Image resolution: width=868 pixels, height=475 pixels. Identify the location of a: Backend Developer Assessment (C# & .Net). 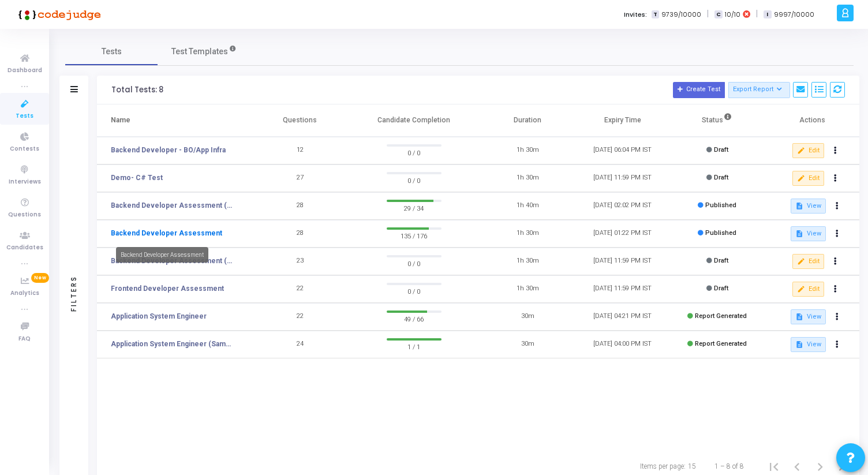
(172, 205).